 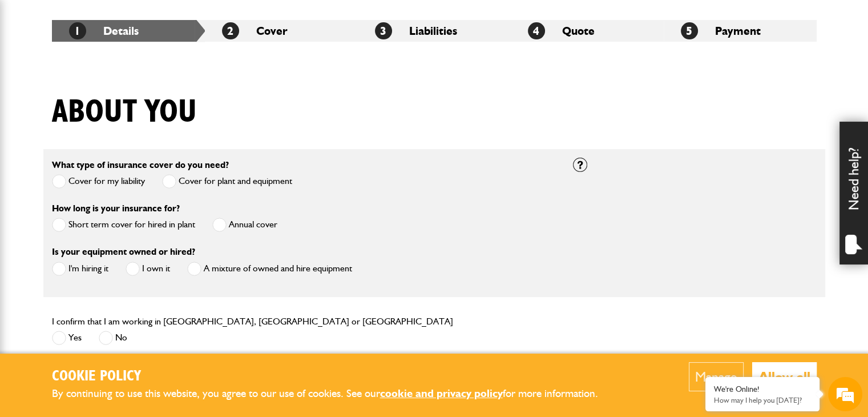 I want to click on label: Cover for my liability, so click(x=98, y=181).